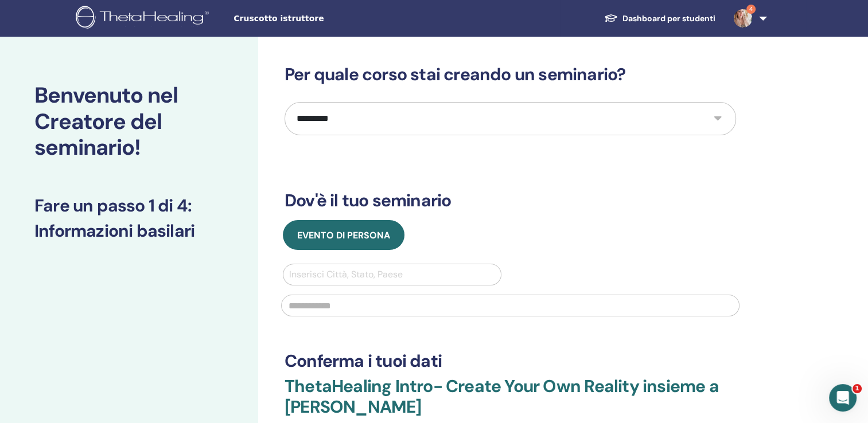 The image size is (868, 423). Describe the element at coordinates (659, 18) in the screenshot. I see `a: Dashboard per studenti` at that location.